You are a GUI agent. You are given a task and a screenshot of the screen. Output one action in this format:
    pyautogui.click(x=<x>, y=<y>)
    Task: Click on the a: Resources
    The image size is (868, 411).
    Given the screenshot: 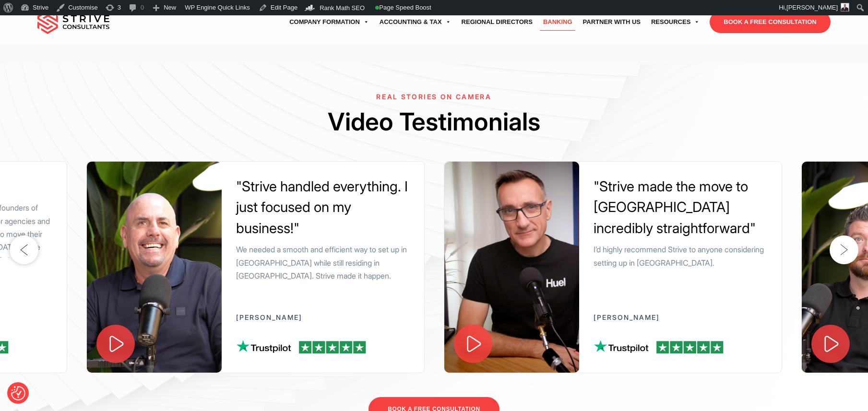 What is the action you would take?
    pyautogui.click(x=675, y=22)
    